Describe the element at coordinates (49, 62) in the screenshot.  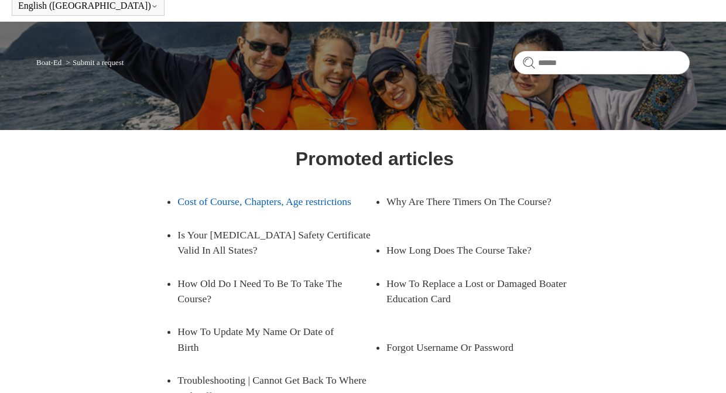
I see `a: Boat-Ed` at that location.